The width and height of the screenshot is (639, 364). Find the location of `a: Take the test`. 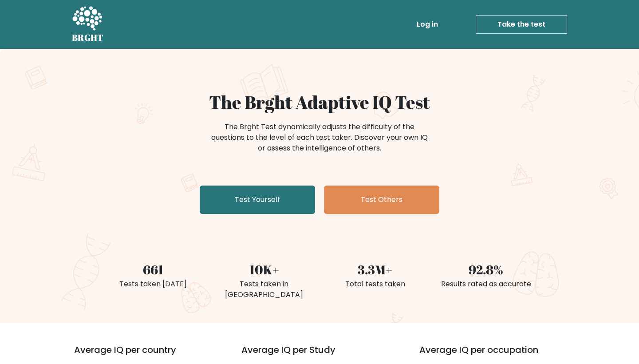

a: Take the test is located at coordinates (521, 24).